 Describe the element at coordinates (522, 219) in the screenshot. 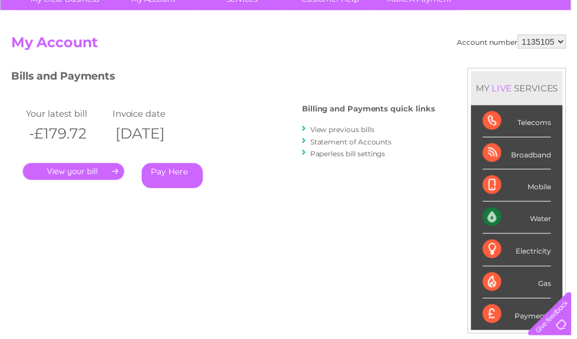

I see `div: Water` at that location.